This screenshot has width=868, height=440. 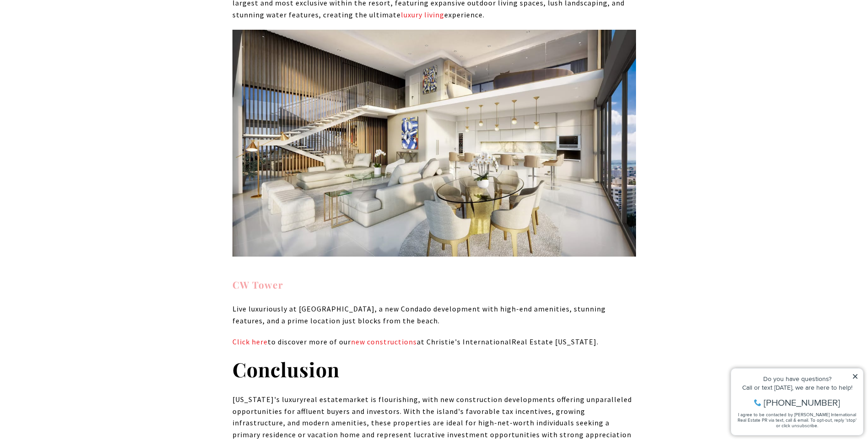 What do you see at coordinates (289, 399) in the screenshot?
I see `span: 's luxury` at bounding box center [289, 399].